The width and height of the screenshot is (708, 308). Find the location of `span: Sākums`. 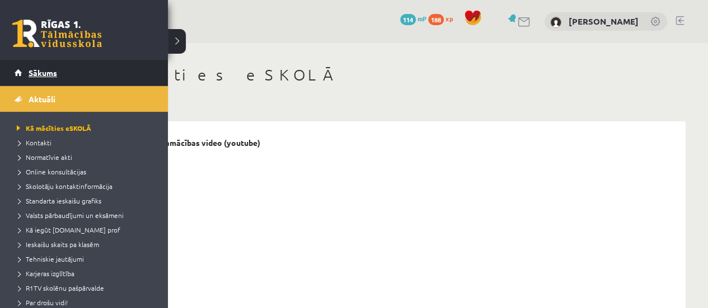

span: Sākums is located at coordinates (43, 73).